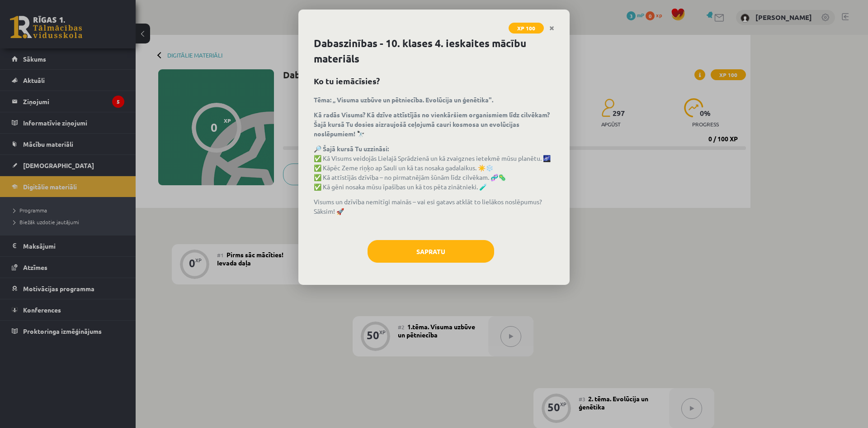  I want to click on strong: 🔎 Šajā kursā Tu uzzināsi:, so click(351, 148).